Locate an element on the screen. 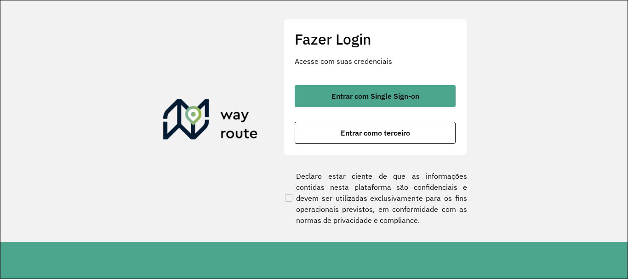  span: Entrar como terceiro is located at coordinates (375, 133).